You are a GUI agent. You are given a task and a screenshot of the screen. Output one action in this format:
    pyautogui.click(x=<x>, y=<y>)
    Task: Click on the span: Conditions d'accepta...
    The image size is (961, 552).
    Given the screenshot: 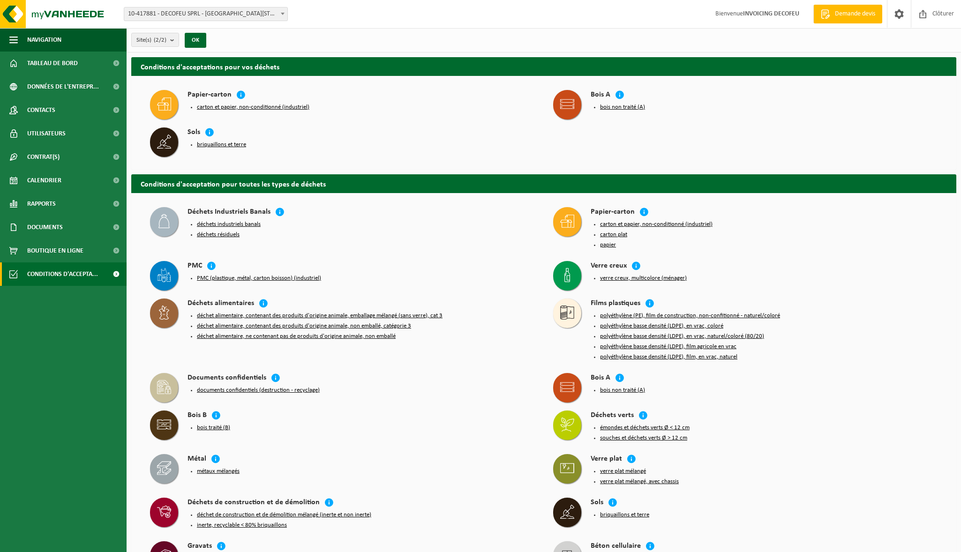 What is the action you would take?
    pyautogui.click(x=62, y=274)
    